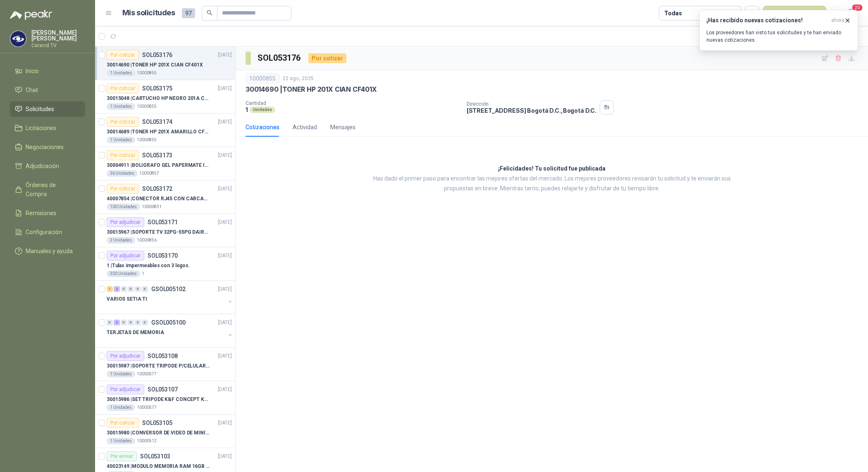 This screenshot has height=472, width=868. I want to click on p: SOL053170, so click(162, 256).